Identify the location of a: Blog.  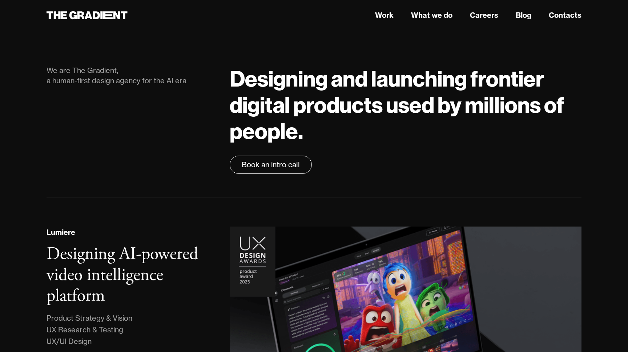
(524, 15).